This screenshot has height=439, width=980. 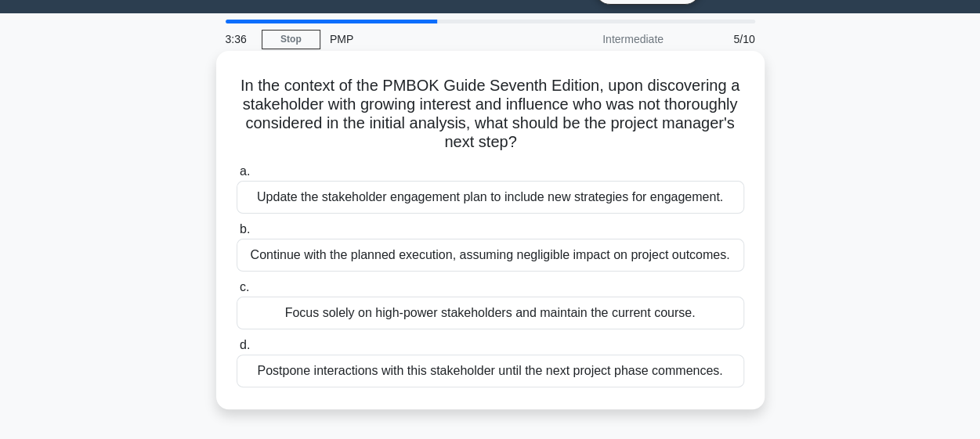 I want to click on div: PMP, so click(x=428, y=40).